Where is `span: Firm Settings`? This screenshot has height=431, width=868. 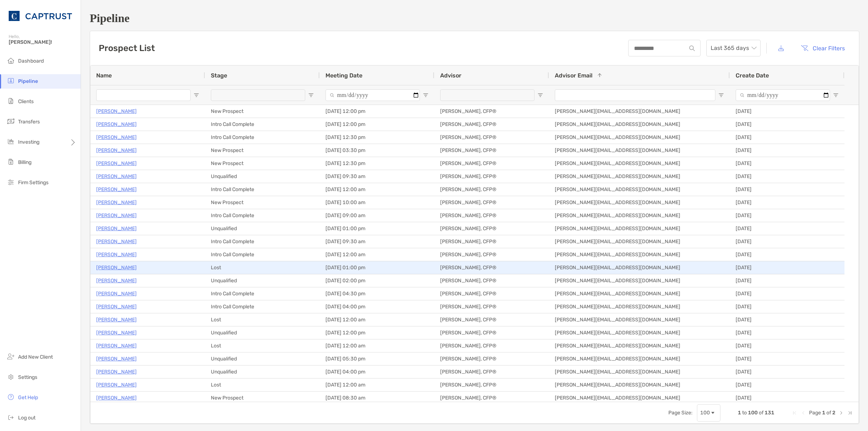
span: Firm Settings is located at coordinates (33, 182).